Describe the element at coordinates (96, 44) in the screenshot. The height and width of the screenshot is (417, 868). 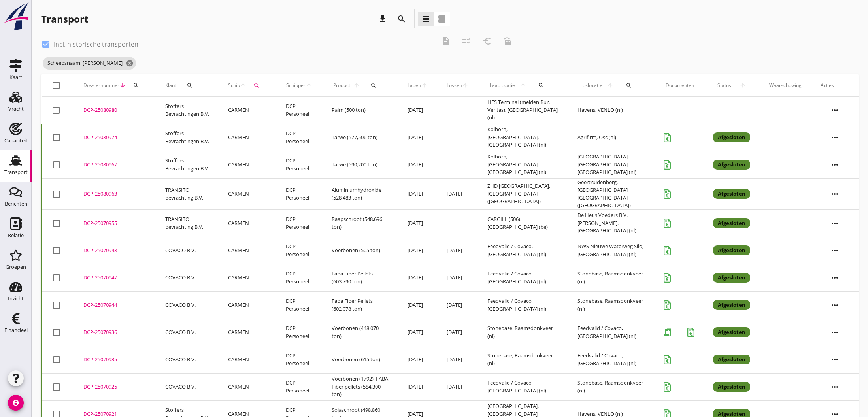
I see `label: Incl. historische transporten` at that location.